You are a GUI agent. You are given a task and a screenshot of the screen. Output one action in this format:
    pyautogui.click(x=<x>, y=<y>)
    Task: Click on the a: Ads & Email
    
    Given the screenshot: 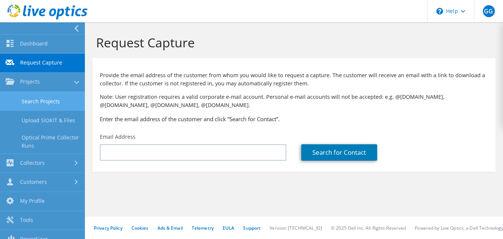 What is the action you would take?
    pyautogui.click(x=170, y=228)
    